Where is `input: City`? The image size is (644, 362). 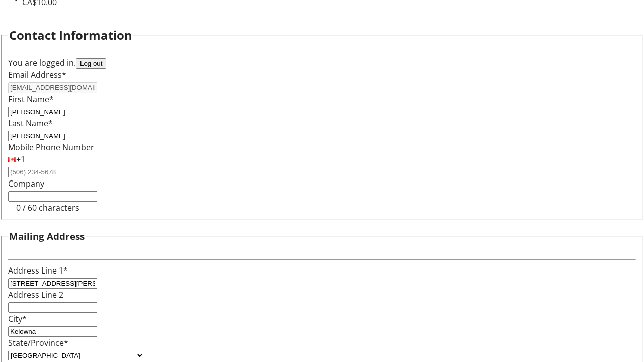
input: City is located at coordinates (53, 331).